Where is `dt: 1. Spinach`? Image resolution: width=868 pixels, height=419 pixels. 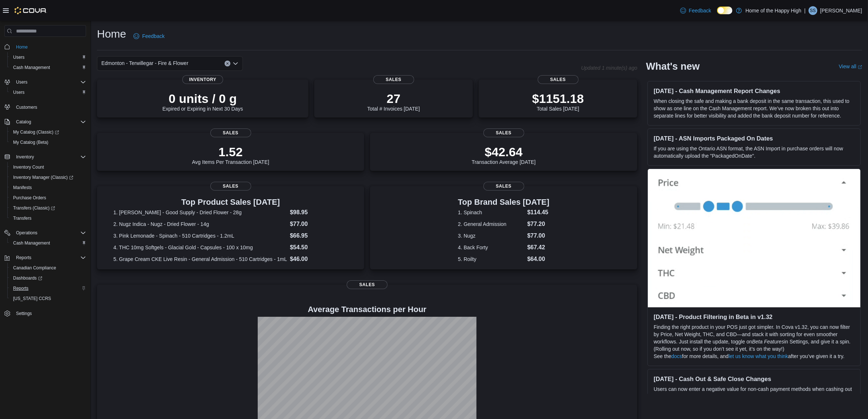
dt: 1. Spinach is located at coordinates (491, 212).